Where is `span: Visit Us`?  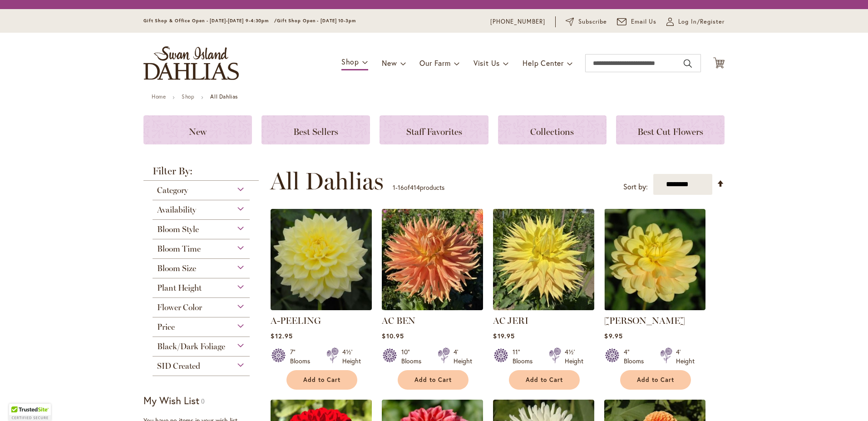
span: Visit Us is located at coordinates (487, 63).